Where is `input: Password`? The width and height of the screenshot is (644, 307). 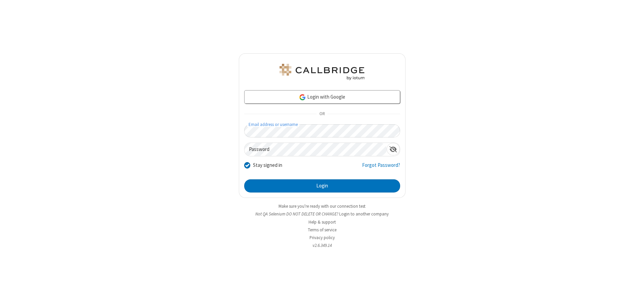
input: Password is located at coordinates (316, 149).